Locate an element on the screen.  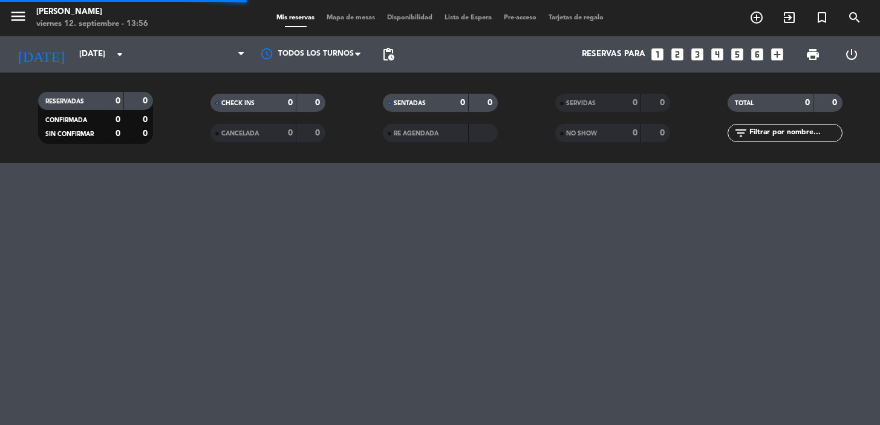
div: LOG OUT is located at coordinates (852, 54).